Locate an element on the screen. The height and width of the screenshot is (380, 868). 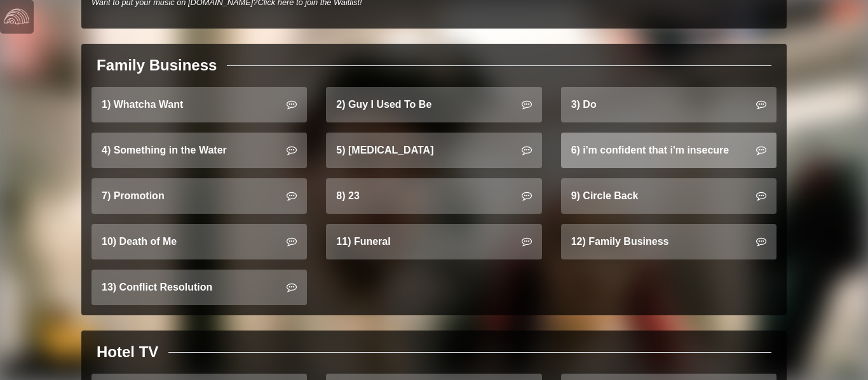
a: 6) i'm confident that i'm insecure is located at coordinates (669, 151).